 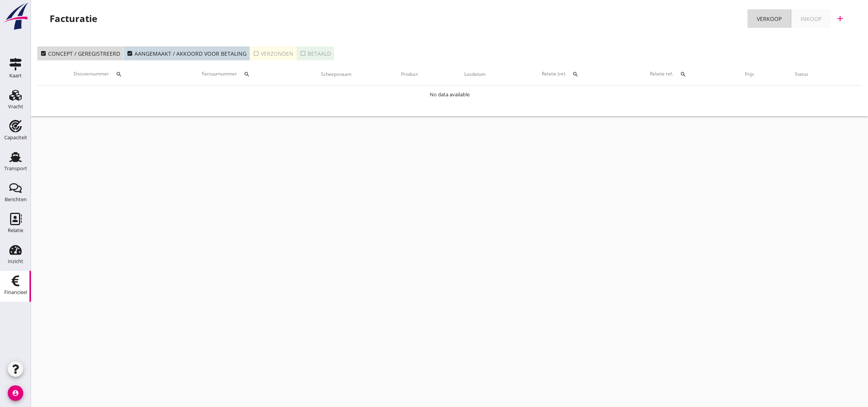 What do you see at coordinates (15, 393) in the screenshot?
I see `i: account_circle` at bounding box center [15, 393].